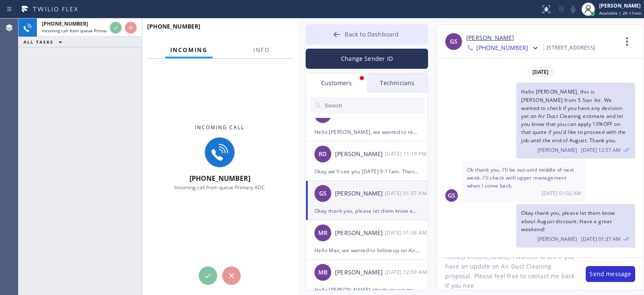 The image size is (644, 295). Describe the element at coordinates (397, 83) in the screenshot. I see `div: Technicians` at that location.